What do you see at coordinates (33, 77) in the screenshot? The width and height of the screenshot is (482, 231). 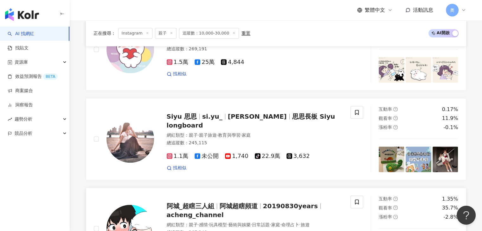 I see `a: 效益預測報告BETA` at bounding box center [33, 77].